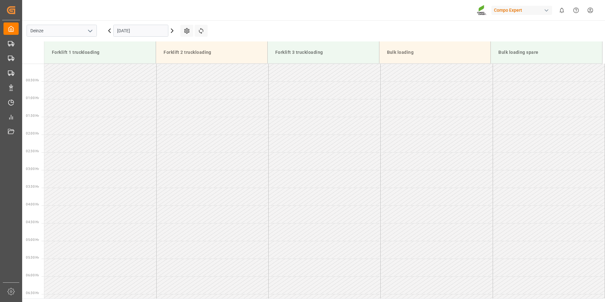  I want to click on button: show 0 new notifications, so click(562, 10).